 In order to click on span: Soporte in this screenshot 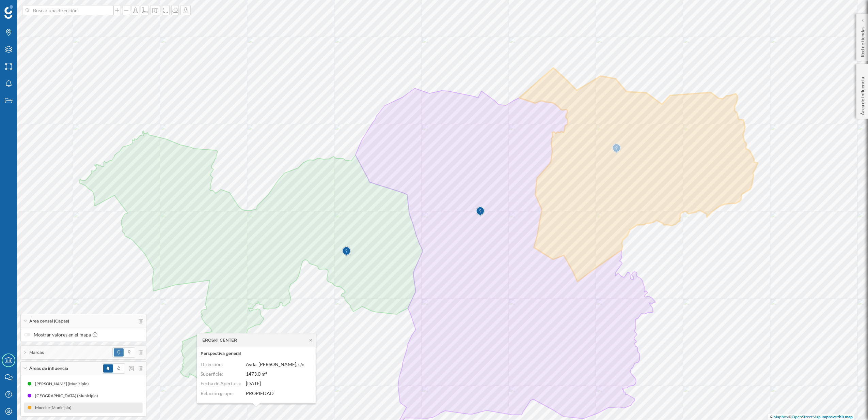, I will do `click(25, 8)`.